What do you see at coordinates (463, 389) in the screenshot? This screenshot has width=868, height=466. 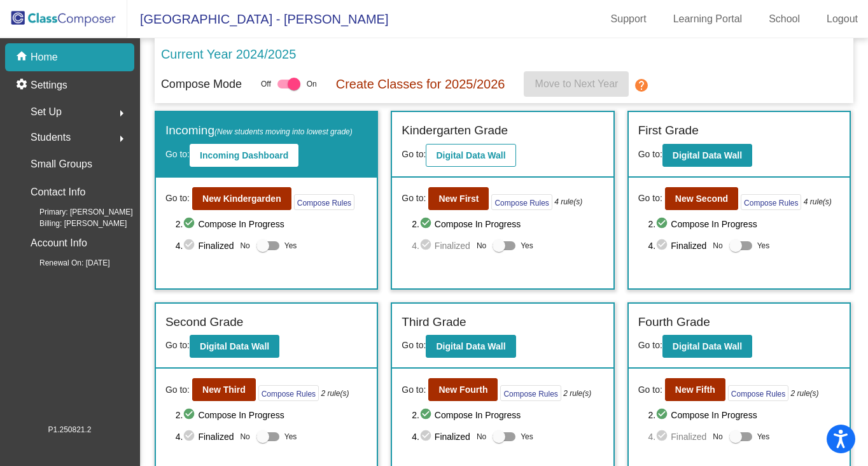 I see `b: New Fourth` at bounding box center [463, 389].